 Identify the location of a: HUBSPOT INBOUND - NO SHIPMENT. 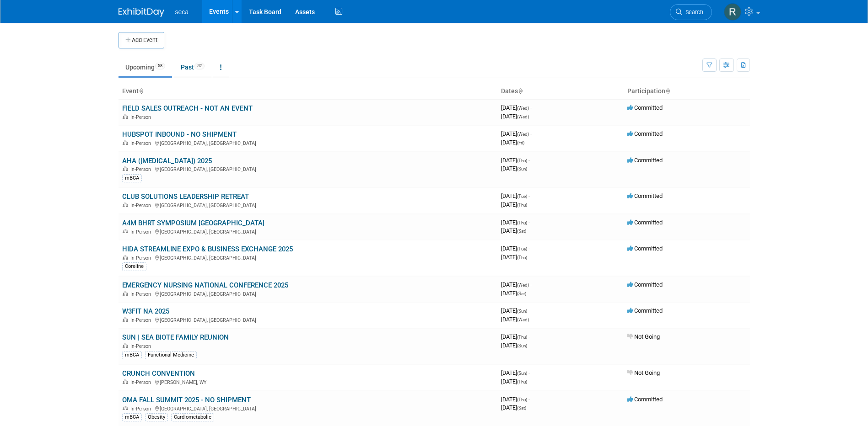
(179, 134).